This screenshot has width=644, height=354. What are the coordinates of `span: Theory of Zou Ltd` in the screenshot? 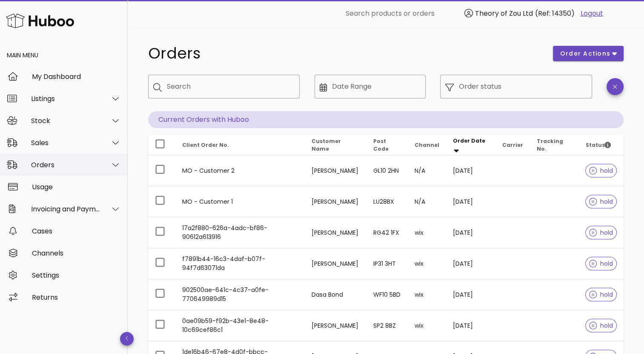 It's located at (504, 13).